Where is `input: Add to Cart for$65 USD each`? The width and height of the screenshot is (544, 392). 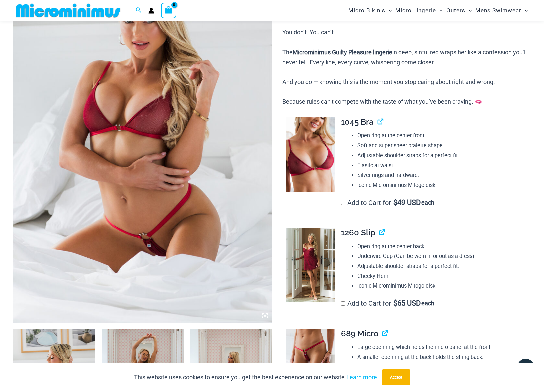 input: Add to Cart for$65 USD each is located at coordinates (343, 303).